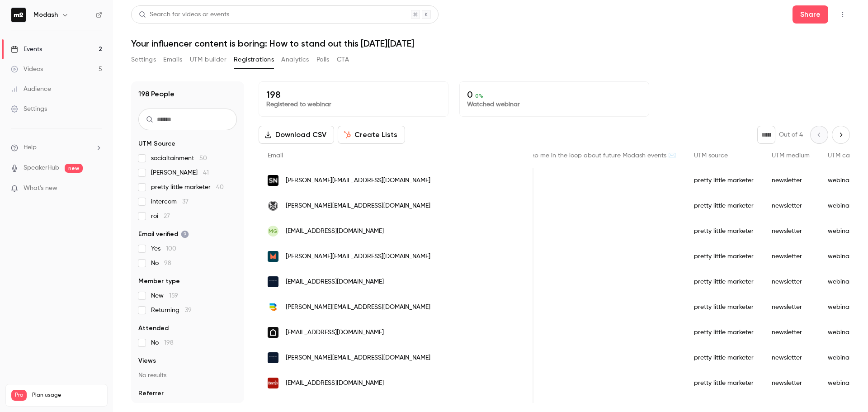  I want to click on span: UTM Source, so click(157, 144).